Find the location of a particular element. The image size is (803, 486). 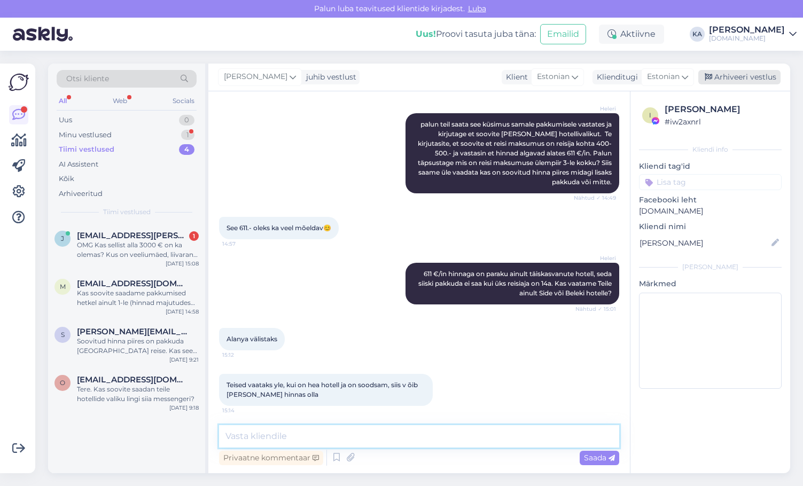

div: Uus is located at coordinates (65, 120).